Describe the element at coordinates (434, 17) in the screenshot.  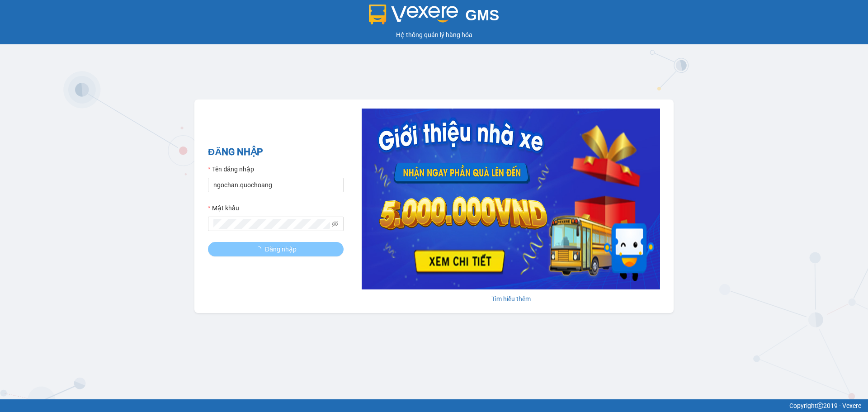
I see `a: GMS` at that location.